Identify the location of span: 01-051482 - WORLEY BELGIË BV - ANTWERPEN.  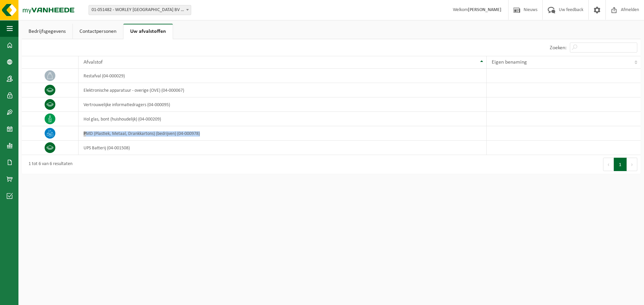
(140, 10).